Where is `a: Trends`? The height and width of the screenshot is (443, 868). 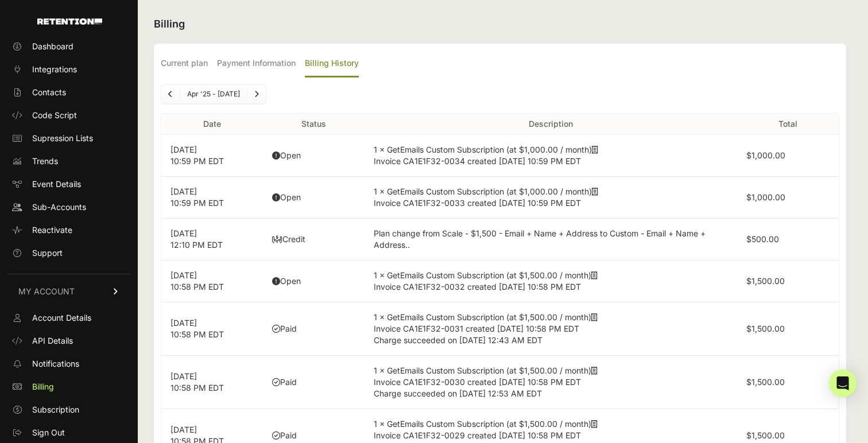 a: Trends is located at coordinates (69, 162).